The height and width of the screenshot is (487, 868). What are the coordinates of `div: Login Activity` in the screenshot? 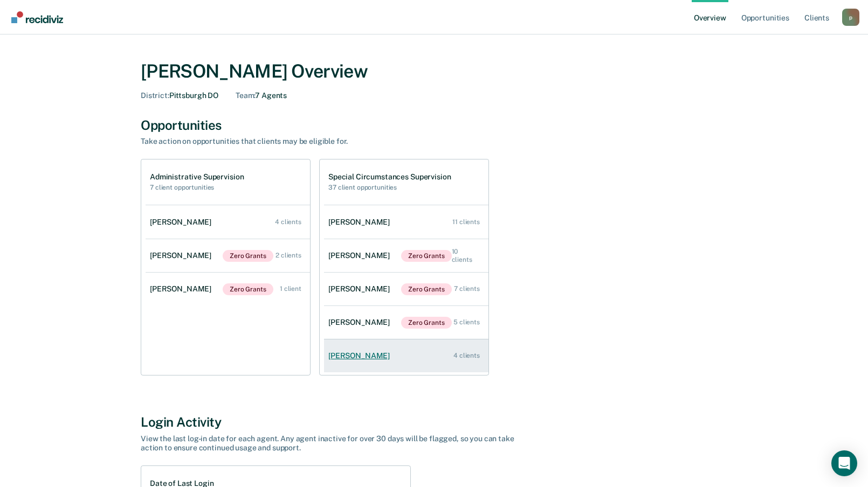 It's located at (434, 422).